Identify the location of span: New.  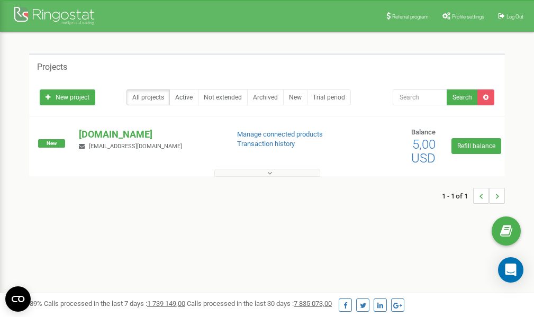
(51, 144).